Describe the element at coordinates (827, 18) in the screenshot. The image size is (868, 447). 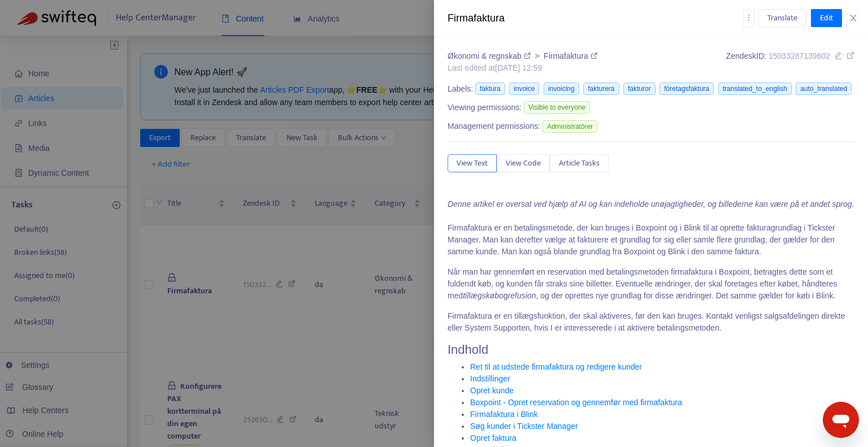
I see `button: Edit` at that location.